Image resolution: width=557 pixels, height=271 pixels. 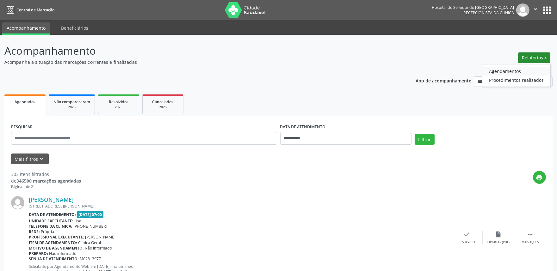 What do you see at coordinates (516, 76) in the screenshot?
I see `ul: Relatórios` at bounding box center [516, 76].